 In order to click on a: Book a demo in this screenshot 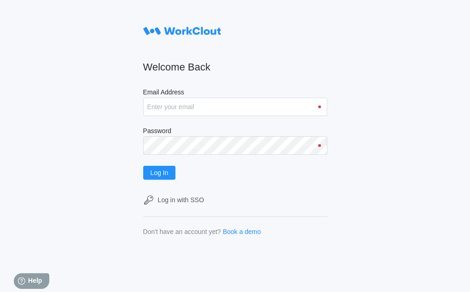, I will do `click(242, 232)`.